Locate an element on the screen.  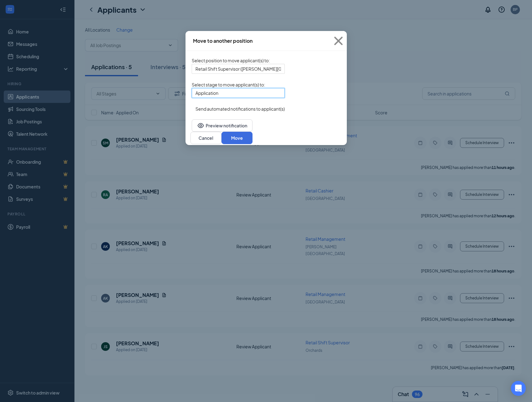
button: EyePreview notification is located at coordinates (222, 125).